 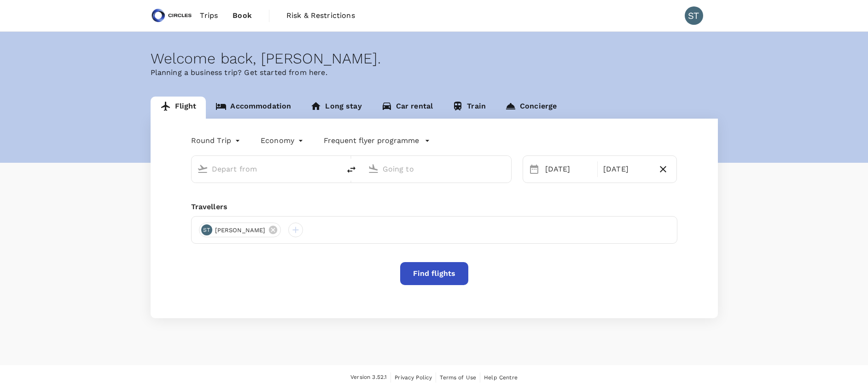 I want to click on a: Long stay, so click(x=336, y=108).